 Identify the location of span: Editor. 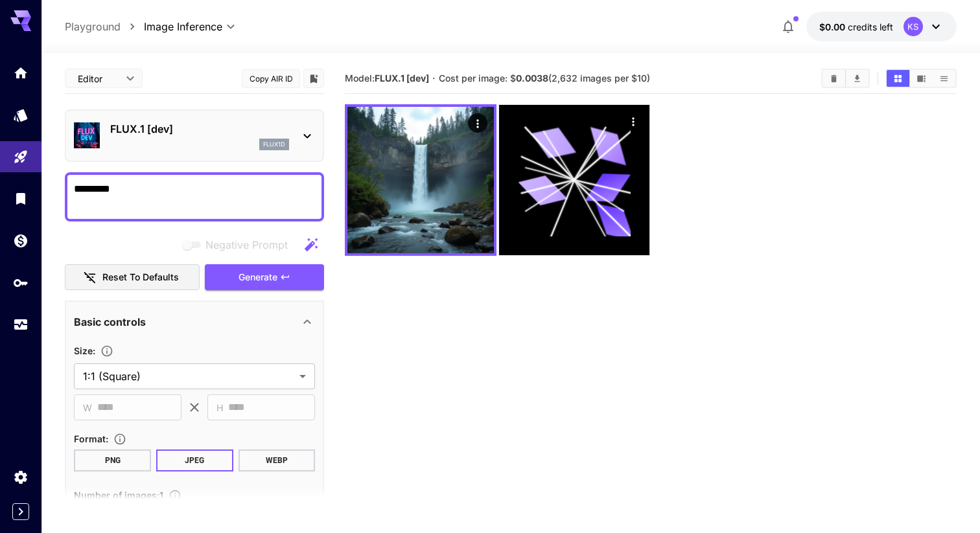
(98, 78).